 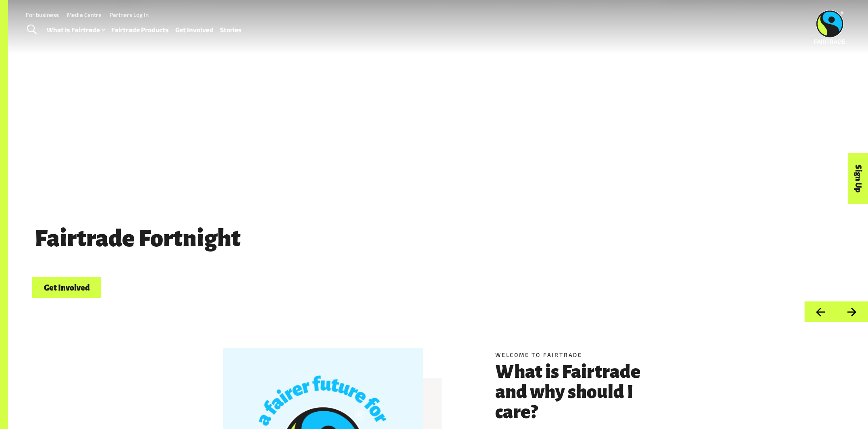 What do you see at coordinates (42, 14) in the screenshot?
I see `a: For business` at bounding box center [42, 14].